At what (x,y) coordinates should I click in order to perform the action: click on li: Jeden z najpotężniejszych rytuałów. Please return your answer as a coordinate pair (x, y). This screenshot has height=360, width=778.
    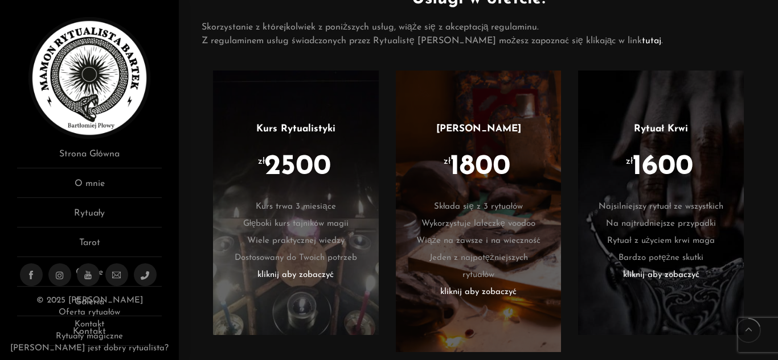
    Looking at the image, I should click on (478, 267).